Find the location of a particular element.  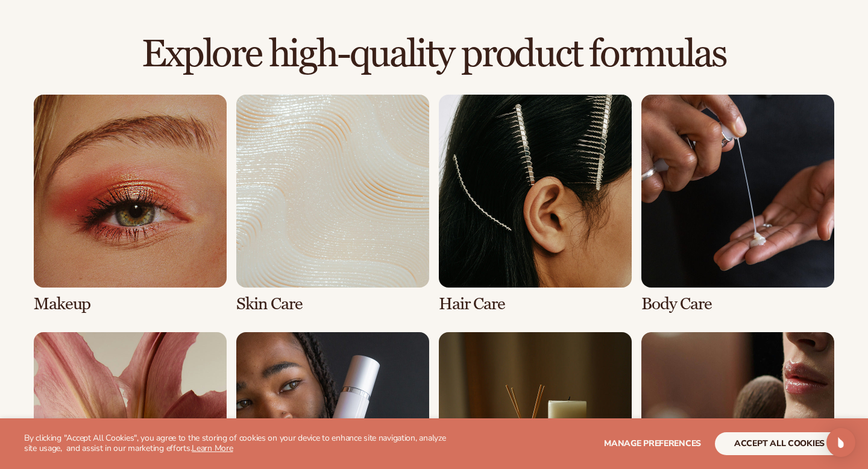

h2: Explore high-quality product formulas is located at coordinates (434, 54).